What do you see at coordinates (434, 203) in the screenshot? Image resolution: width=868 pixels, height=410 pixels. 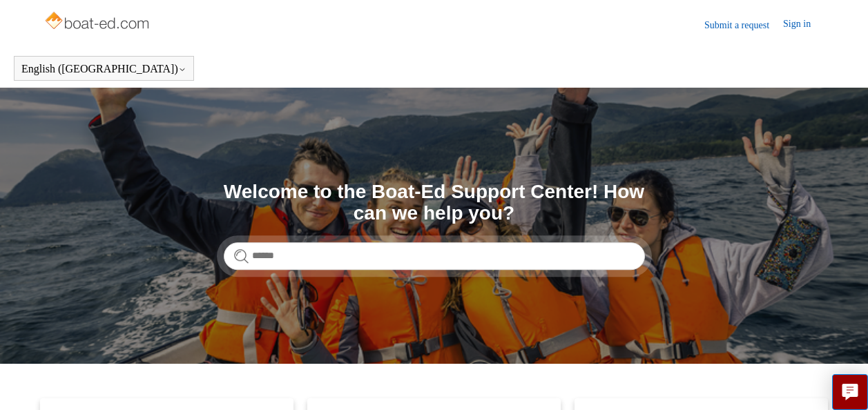 I see `h1: Welcome to the Boat-Ed Support Center! How can we help you?` at bounding box center [434, 203].